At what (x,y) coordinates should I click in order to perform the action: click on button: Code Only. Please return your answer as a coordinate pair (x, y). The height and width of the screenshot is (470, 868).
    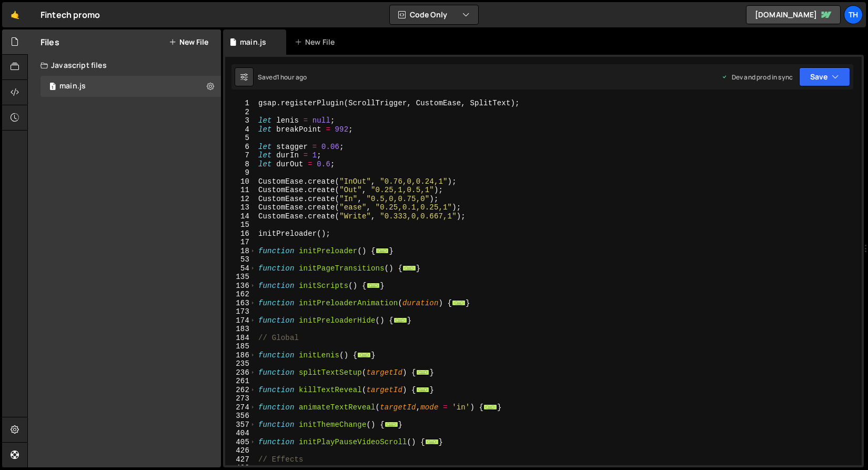
    Looking at the image, I should click on (434, 15).